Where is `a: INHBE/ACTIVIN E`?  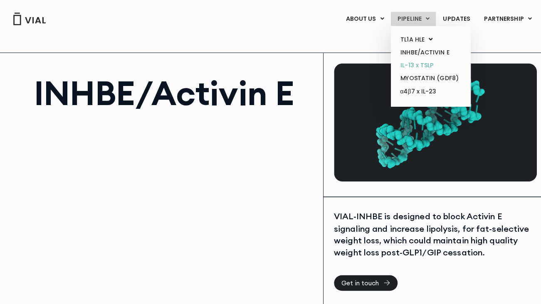
a: INHBE/ACTIVIN E is located at coordinates (425, 52).